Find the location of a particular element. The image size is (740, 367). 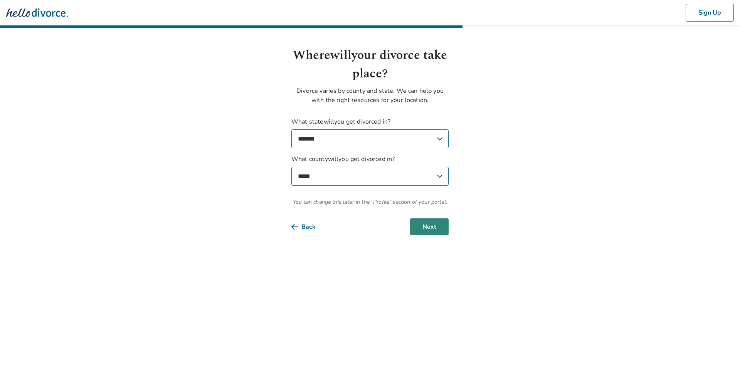

label: What state will you get divorced in? is located at coordinates (370, 133).